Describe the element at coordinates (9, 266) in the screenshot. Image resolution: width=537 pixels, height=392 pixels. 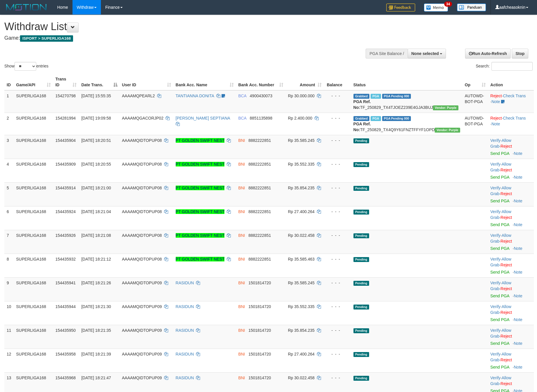
I see `td: 8` at that location.